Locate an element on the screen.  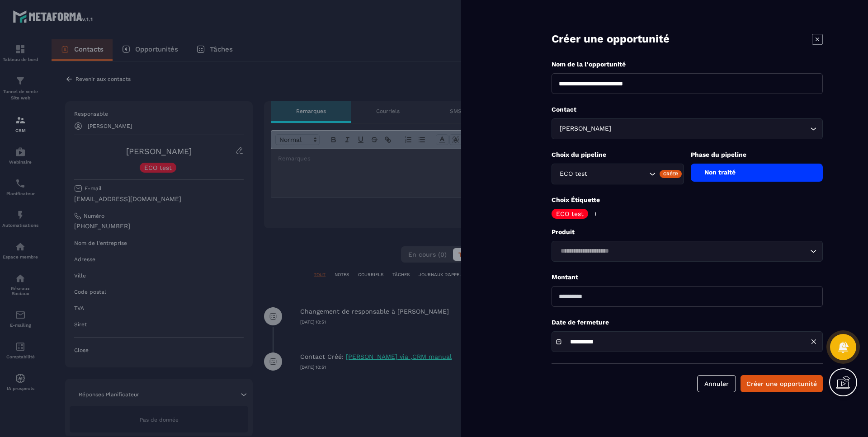
p: Choix du pipeline is located at coordinates (618, 155).